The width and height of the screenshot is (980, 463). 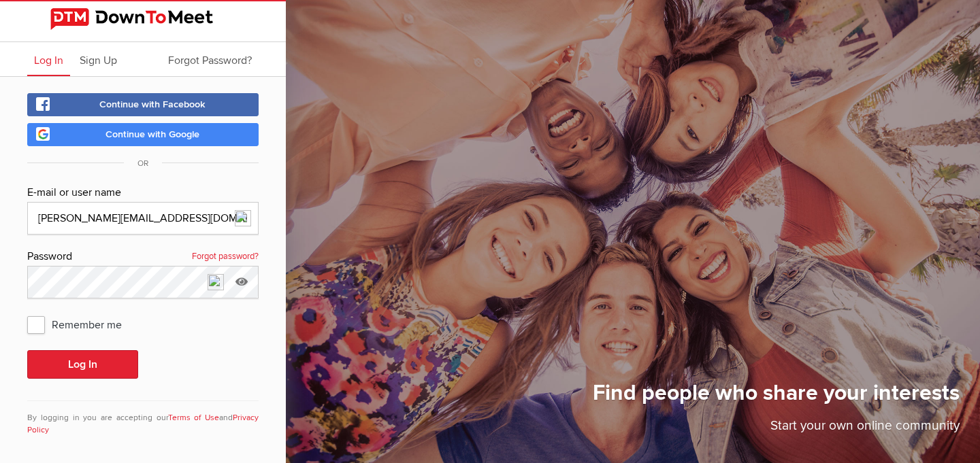 I want to click on a: Log In, so click(x=48, y=59).